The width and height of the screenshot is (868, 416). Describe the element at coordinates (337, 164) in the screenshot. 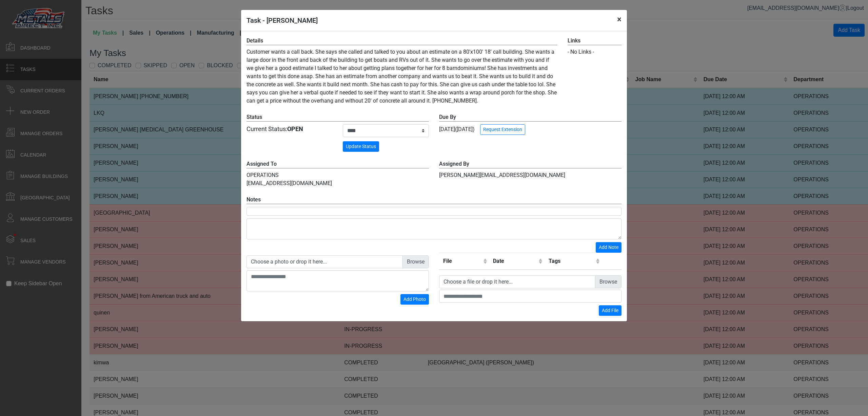

I see `label: Assigned To` at that location.